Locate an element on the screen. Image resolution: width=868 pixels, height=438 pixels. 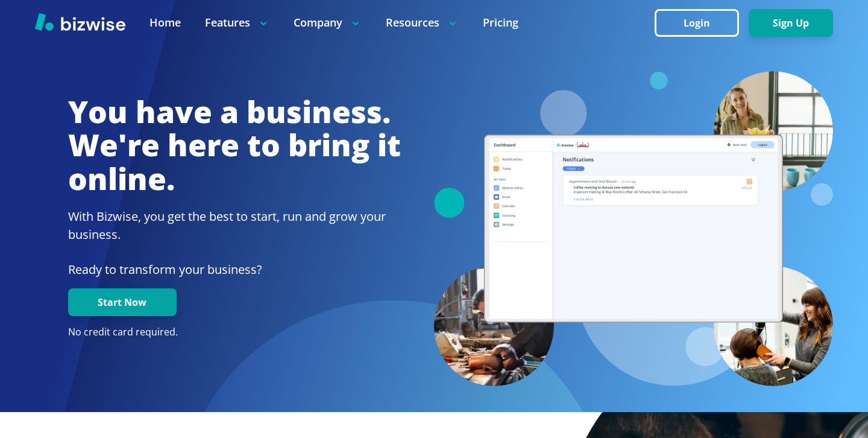
h2: With Bizwise, you get the best to start, run and grow your business. is located at coordinates (234, 226).